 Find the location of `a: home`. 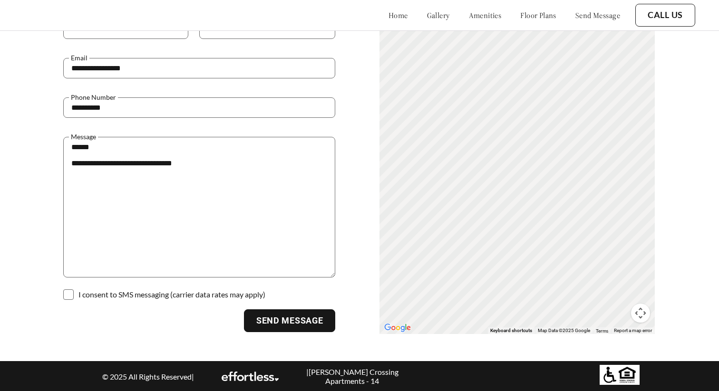

a: home is located at coordinates (398, 15).